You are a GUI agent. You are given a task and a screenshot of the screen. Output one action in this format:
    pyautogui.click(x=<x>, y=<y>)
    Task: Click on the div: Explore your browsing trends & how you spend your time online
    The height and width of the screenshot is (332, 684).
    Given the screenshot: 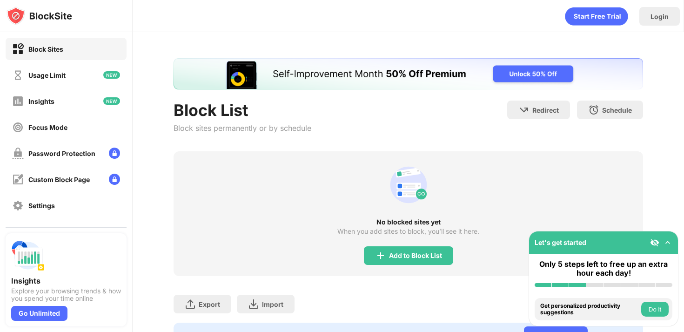 What is the action you would take?
    pyautogui.click(x=66, y=295)
    